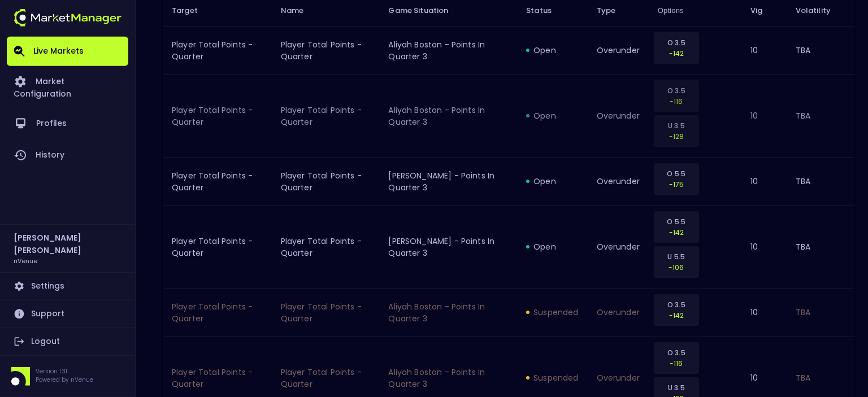 This screenshot has width=868, height=397. Describe the element at coordinates (67, 314) in the screenshot. I see `a: Support` at that location.